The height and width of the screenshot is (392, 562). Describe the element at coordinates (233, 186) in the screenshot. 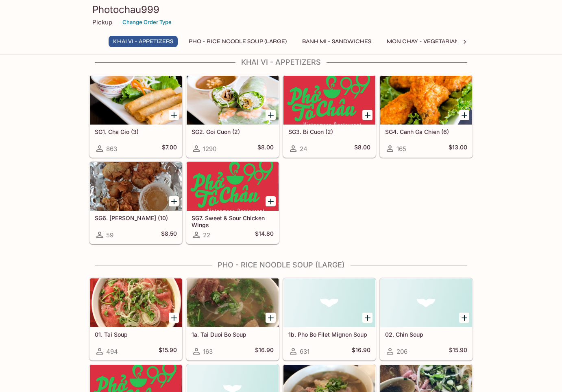

I see `div: SG7. Sweet & Sour Chicken Wings` at that location.